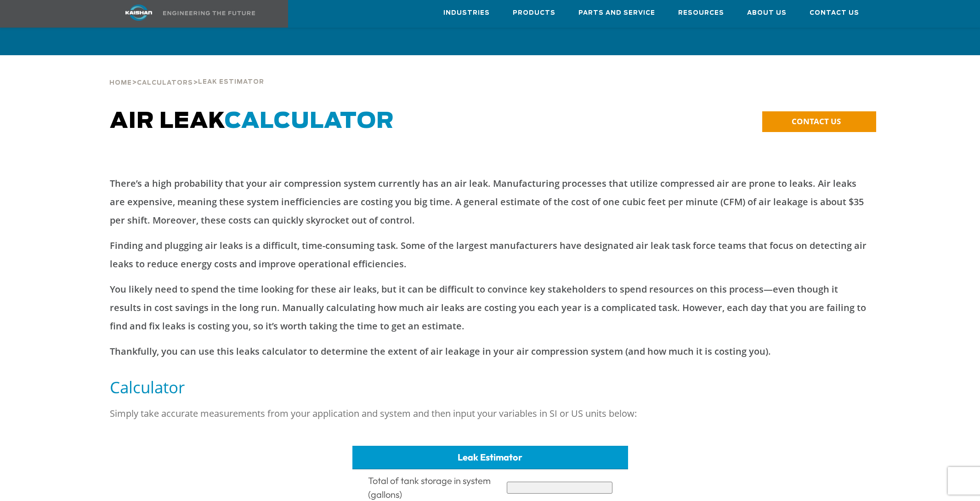 The image size is (980, 501). What do you see at coordinates (466, 13) in the screenshot?
I see `a: Industries` at bounding box center [466, 13].